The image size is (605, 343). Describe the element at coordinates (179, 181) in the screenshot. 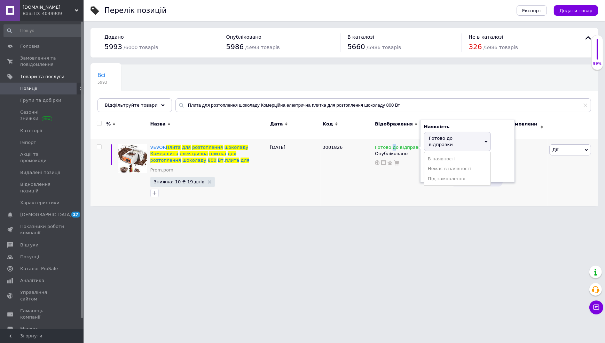

I see `span: Знижка: 10 ₴ 19 днів` at that location.